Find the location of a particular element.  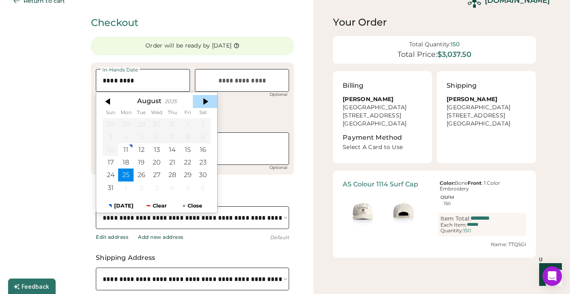

div: 8/03/2025 is located at coordinates (110, 137).